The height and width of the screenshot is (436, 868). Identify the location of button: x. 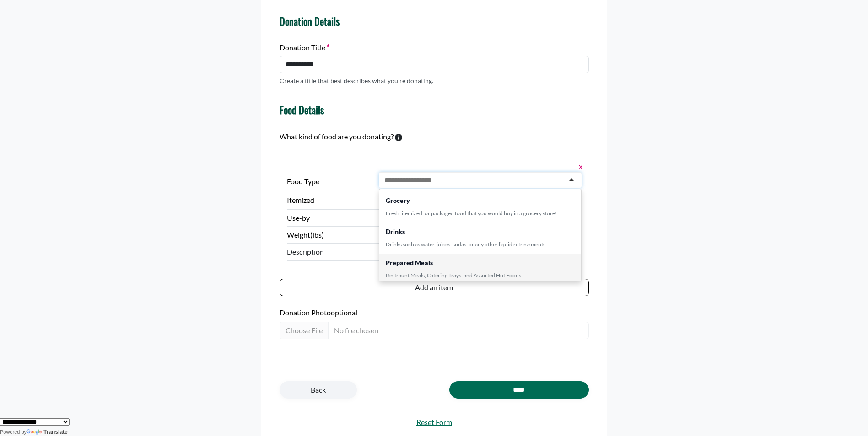
(579, 166).